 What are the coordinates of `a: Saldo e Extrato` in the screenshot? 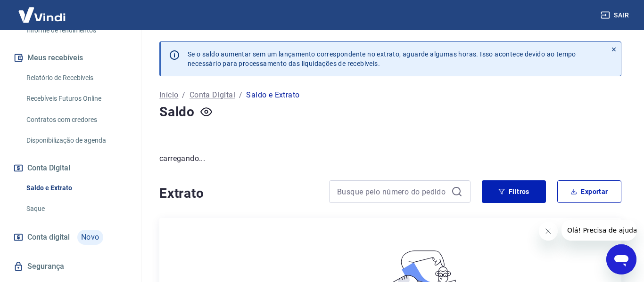 It's located at (76, 188).